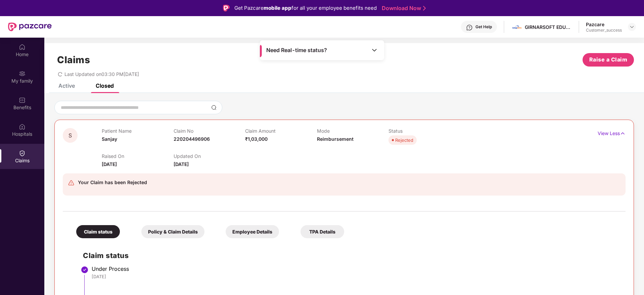 Image resolution: width=644 pixels, height=295 pixels. What do you see at coordinates (252, 231) in the screenshot?
I see `div: Employee Details` at bounding box center [252, 231].